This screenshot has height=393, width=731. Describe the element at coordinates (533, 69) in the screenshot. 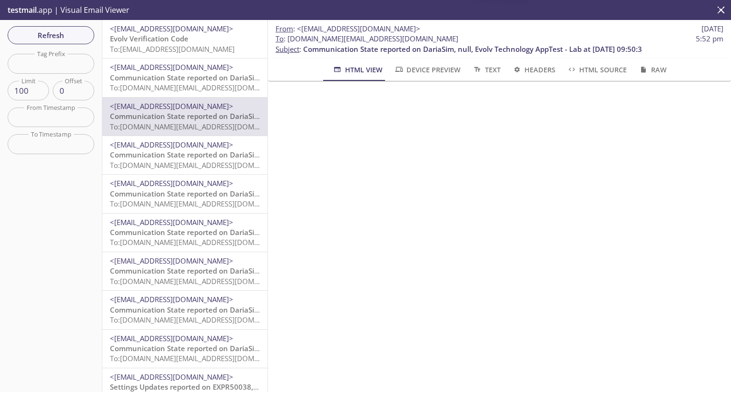

I see `span: Headers` at that location.